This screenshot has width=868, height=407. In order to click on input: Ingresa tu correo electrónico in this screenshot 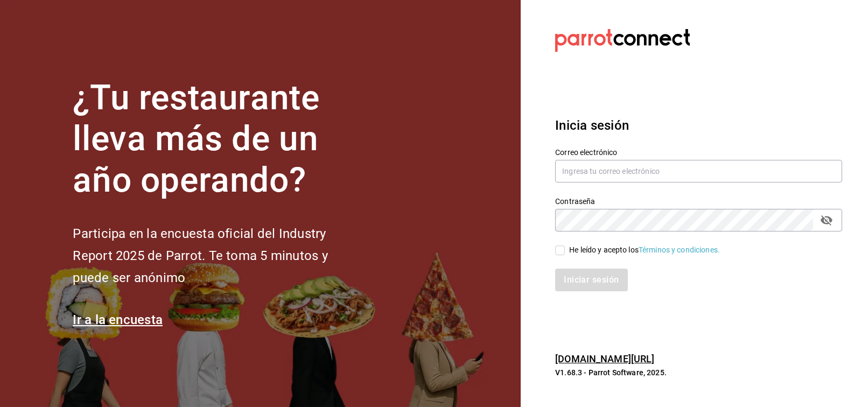, I will do `click(698, 171)`.